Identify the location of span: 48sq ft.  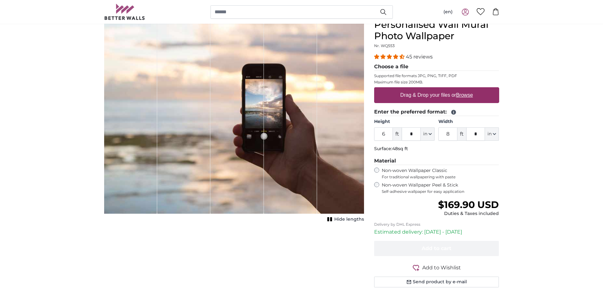
(400, 149).